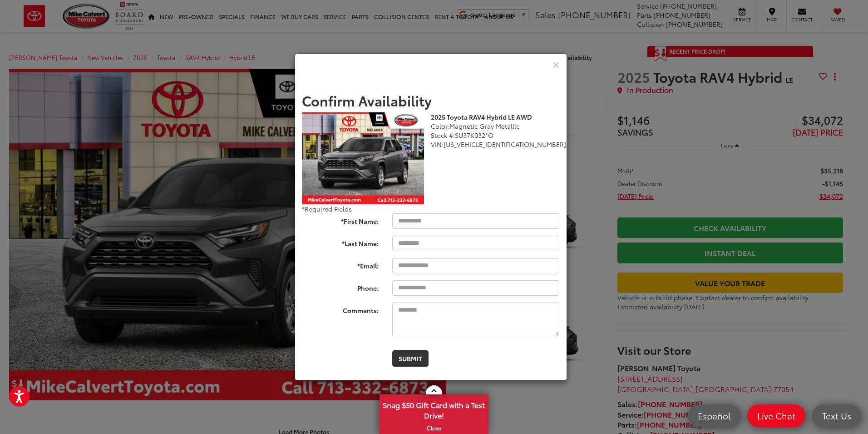  Describe the element at coordinates (340, 286) in the screenshot. I see `label: Phone:` at that location.